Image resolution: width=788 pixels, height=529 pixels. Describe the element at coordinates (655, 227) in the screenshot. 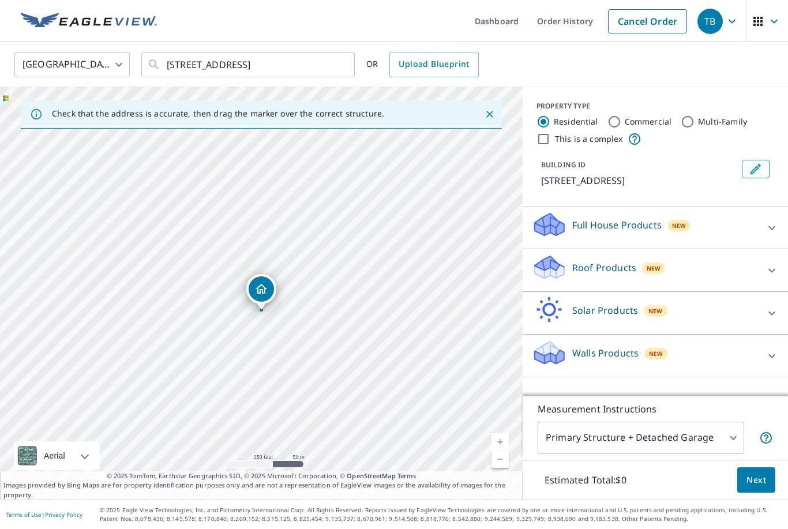

I see `div: Full House ProductsNew` at that location.